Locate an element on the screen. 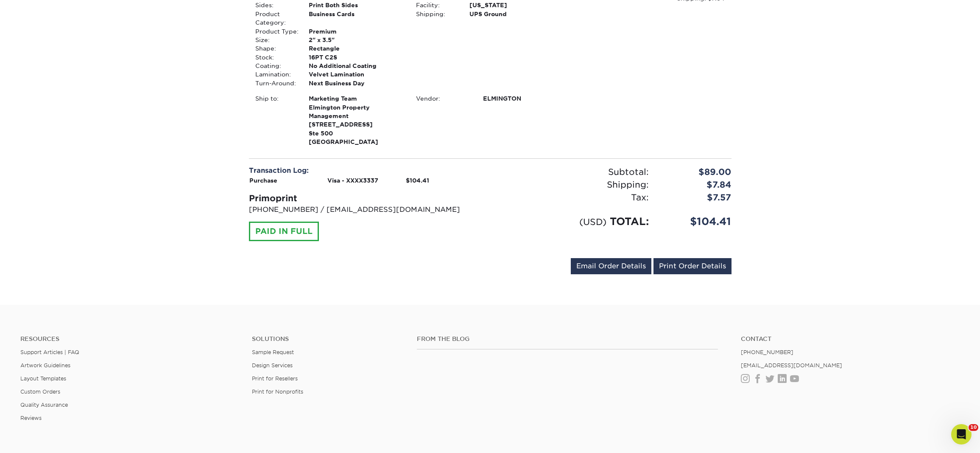  div: 2" x 3.5" is located at coordinates (356, 40).